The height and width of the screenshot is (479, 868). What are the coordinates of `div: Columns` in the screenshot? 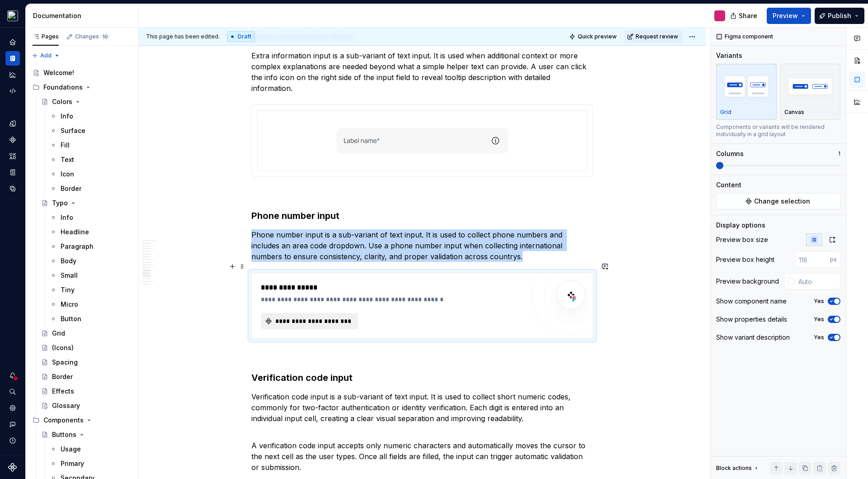 It's located at (730, 154).